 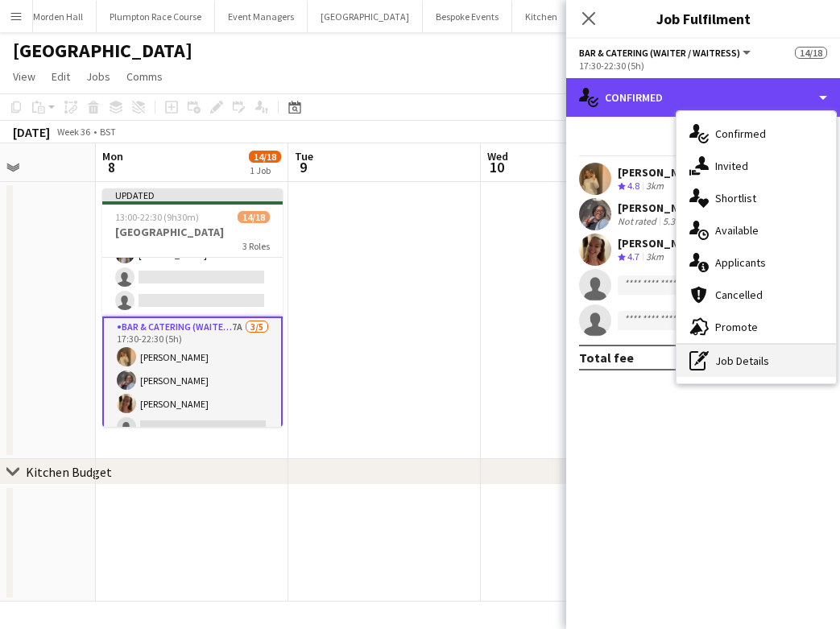 I want to click on button: Bar & Catering (Waiter / waitress), so click(x=666, y=53).